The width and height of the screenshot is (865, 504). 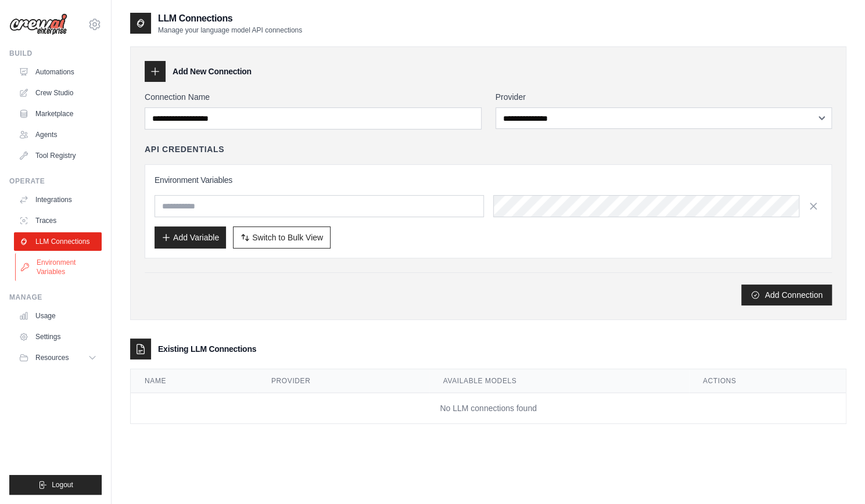 I want to click on h2: LLM Connections, so click(x=230, y=19).